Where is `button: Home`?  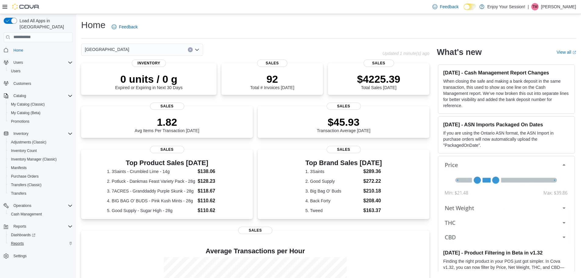
button: Home is located at coordinates (38, 50).